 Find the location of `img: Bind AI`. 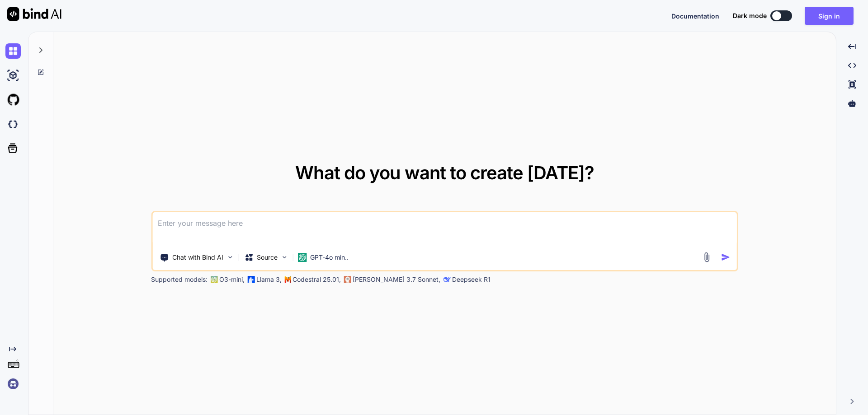

img: Bind AI is located at coordinates (34, 14).